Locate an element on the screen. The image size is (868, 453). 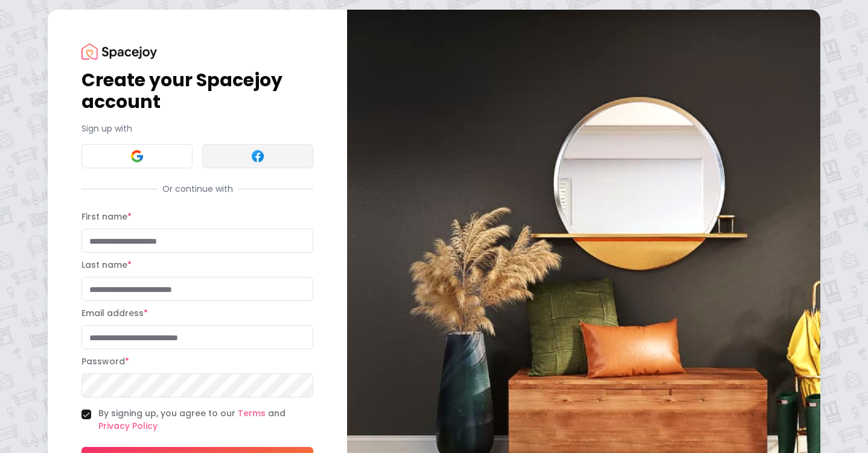
p: Sign up with is located at coordinates (198, 128).